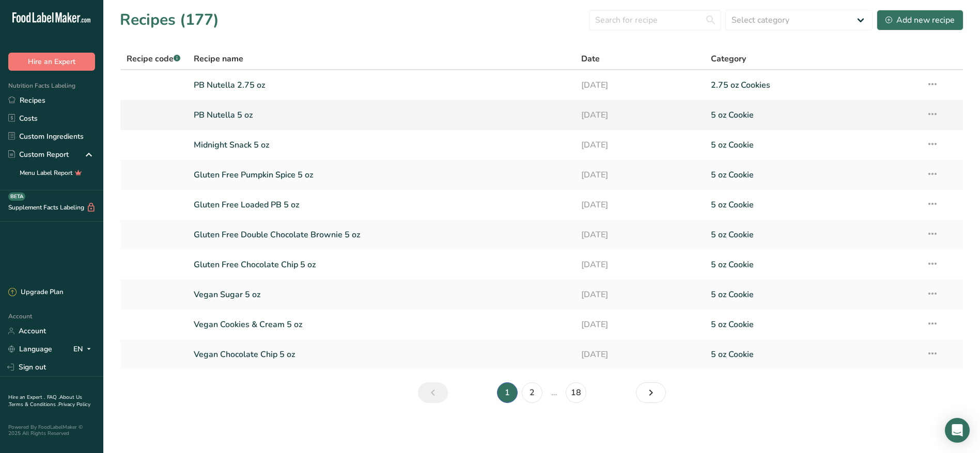 Image resolution: width=980 pixels, height=453 pixels. What do you see at coordinates (38, 154) in the screenshot?
I see `div: Custom Report` at bounding box center [38, 154].